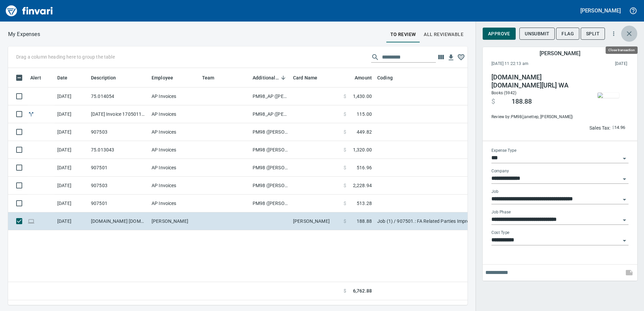  I want to click on span: Split transaction, so click(31, 114).